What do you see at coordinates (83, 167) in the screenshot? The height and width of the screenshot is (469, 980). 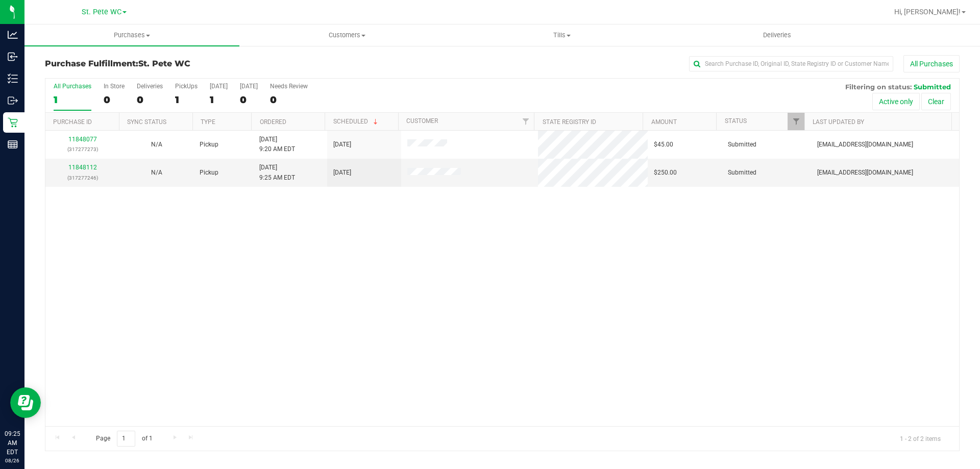 I see `a: 11848112` at bounding box center [83, 167].